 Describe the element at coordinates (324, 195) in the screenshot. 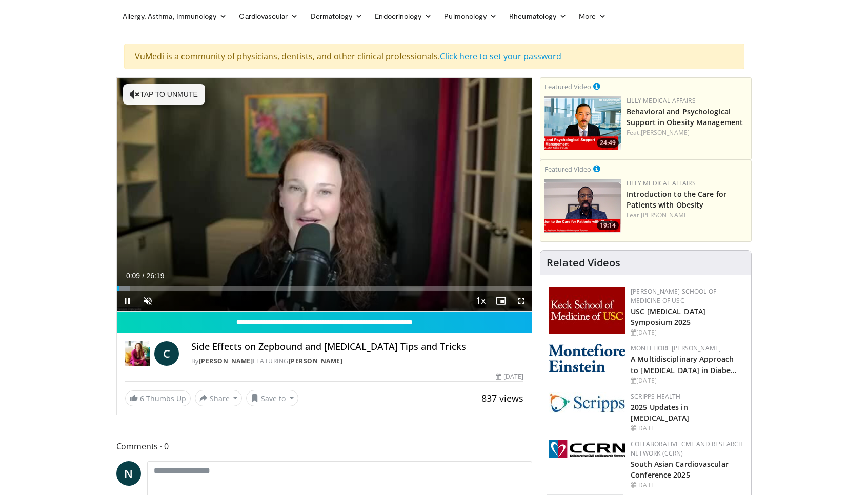

I see `video-js: Video Player` at that location.